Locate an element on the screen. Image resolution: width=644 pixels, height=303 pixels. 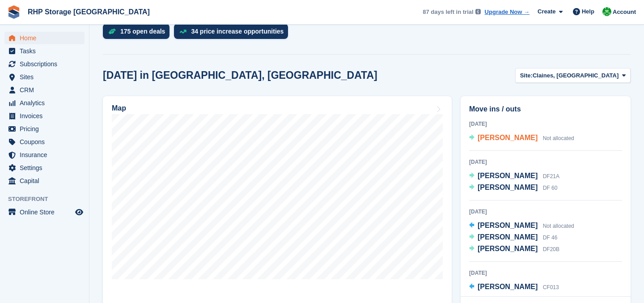
span: Home is located at coordinates (46, 38).